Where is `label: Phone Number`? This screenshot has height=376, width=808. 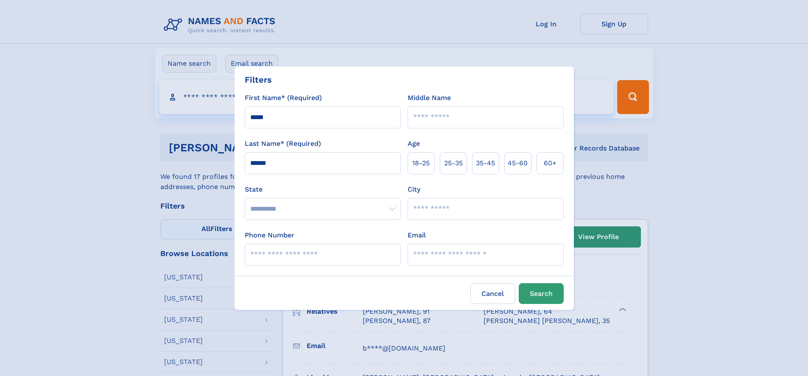
label: Phone Number is located at coordinates (269, 235).